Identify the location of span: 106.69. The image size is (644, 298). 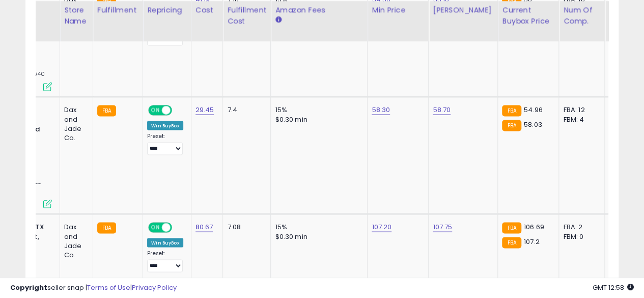
(534, 226).